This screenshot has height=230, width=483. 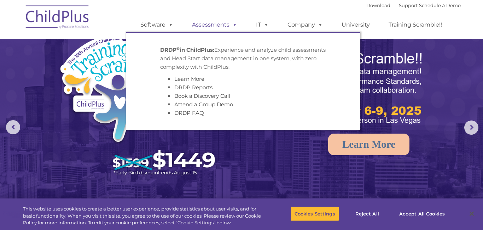 What do you see at coordinates (262, 25) in the screenshot?
I see `a: IT` at bounding box center [262, 25].